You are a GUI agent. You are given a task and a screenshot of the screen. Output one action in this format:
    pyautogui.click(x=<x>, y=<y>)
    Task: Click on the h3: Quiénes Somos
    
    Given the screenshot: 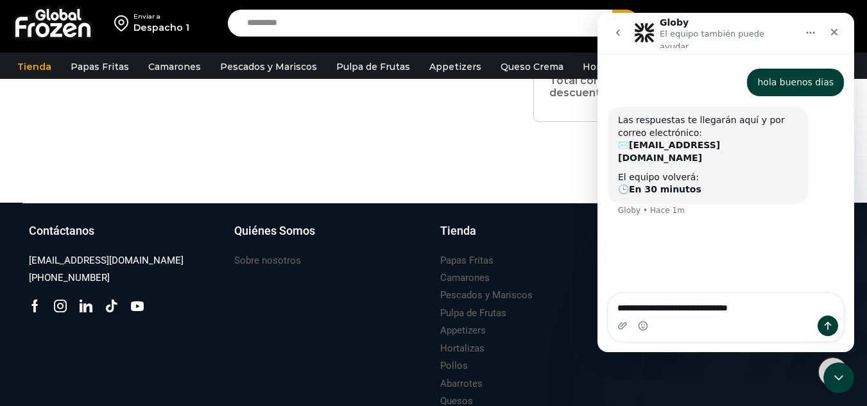 What is the action you would take?
    pyautogui.click(x=275, y=231)
    